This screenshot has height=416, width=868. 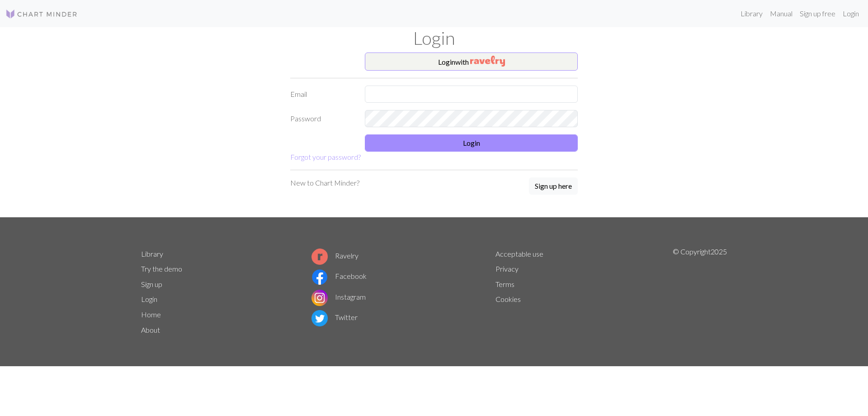 What do you see at coordinates (507, 268) in the screenshot?
I see `a: Privacy` at bounding box center [507, 268].